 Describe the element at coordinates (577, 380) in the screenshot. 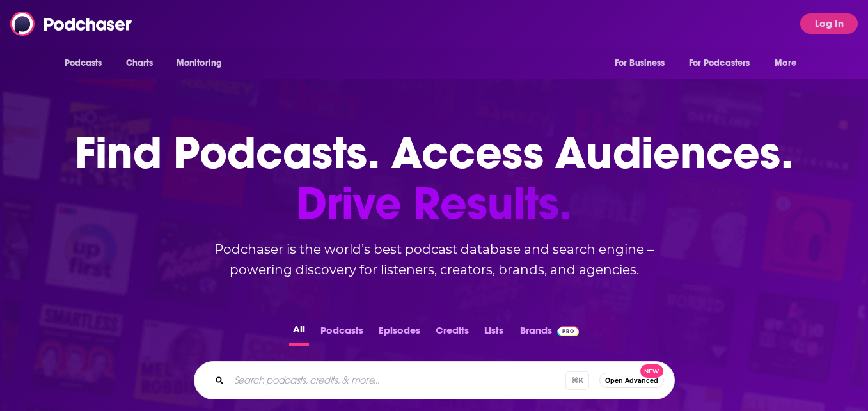

I see `span: ⌘ K` at that location.